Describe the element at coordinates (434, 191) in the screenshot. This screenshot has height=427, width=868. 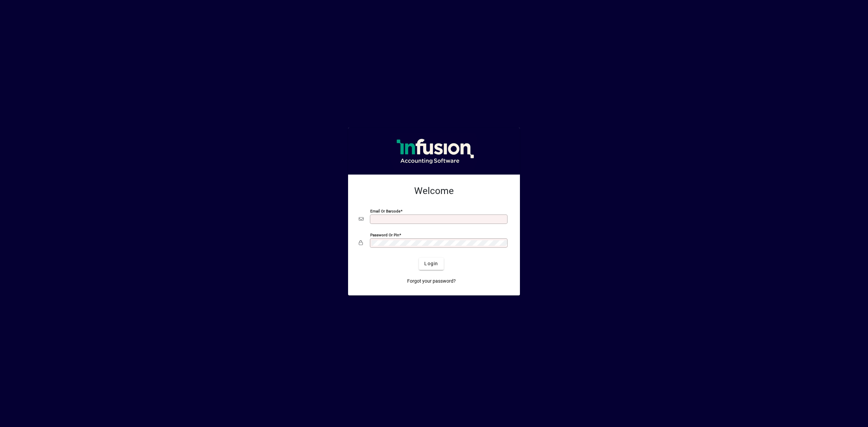
I see `h2: Welcome` at that location.